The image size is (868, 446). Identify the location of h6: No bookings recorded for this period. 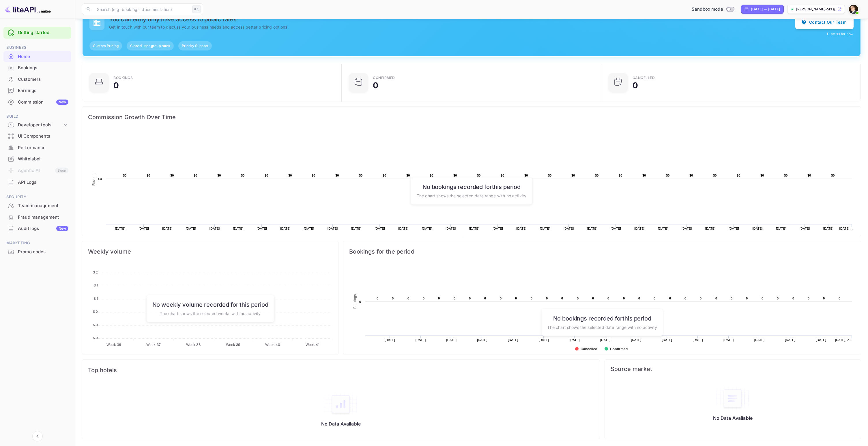
(471, 187).